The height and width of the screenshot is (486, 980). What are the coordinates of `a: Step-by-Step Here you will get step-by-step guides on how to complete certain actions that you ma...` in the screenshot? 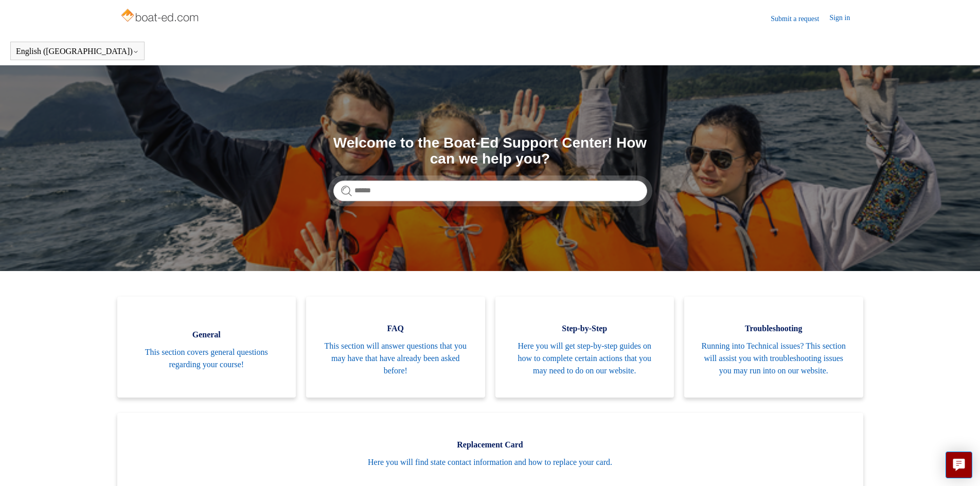 It's located at (585, 347).